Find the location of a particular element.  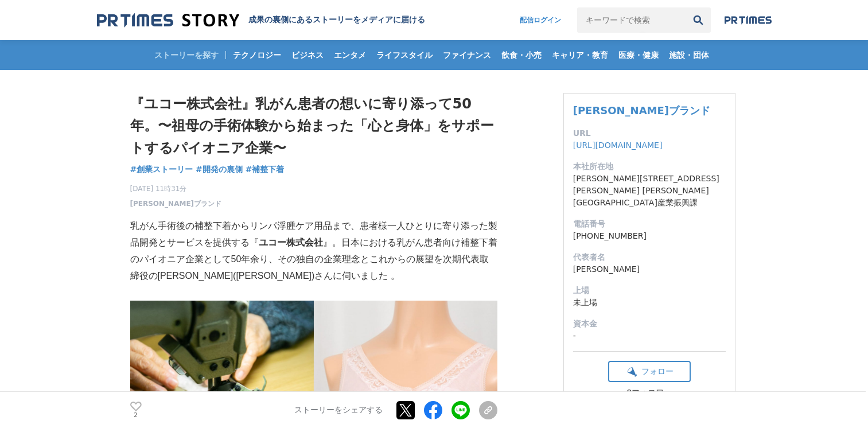

span: エンタメ is located at coordinates (350, 55).